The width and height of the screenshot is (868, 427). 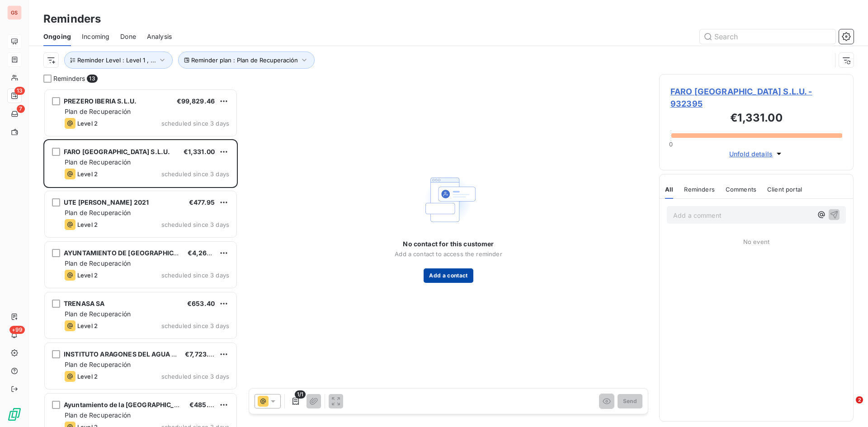 I want to click on span: €4,267.14, so click(x=203, y=253).